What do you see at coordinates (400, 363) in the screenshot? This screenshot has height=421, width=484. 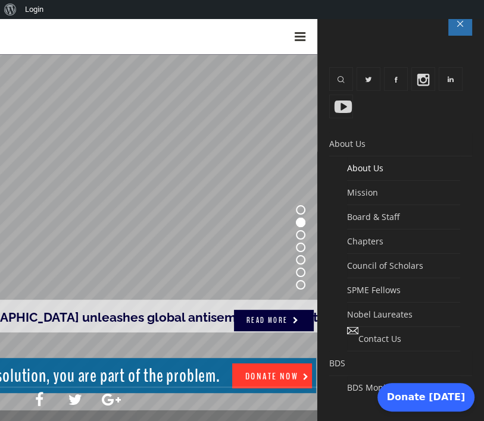 I see `a: BDS` at bounding box center [400, 363].